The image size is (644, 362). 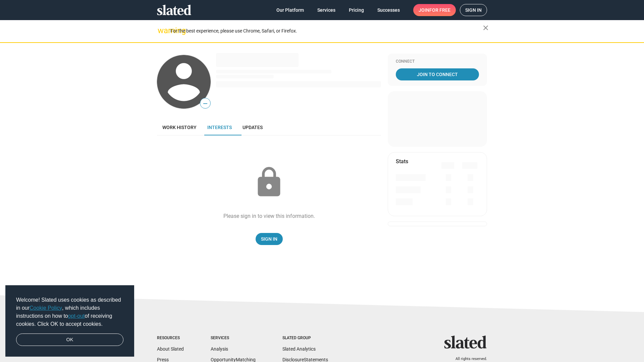 I want to click on span: Welcome! Slated uses cookies as described in our , which includes instructions on how to of recei..., so click(x=70, y=312).